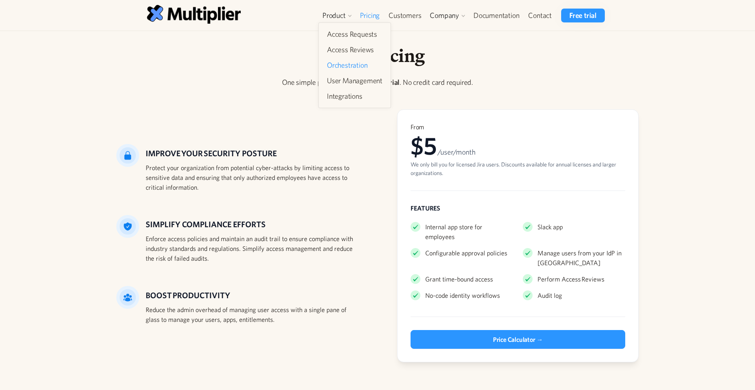  What do you see at coordinates (549, 295) in the screenshot?
I see `div: Audit log` at bounding box center [549, 295].